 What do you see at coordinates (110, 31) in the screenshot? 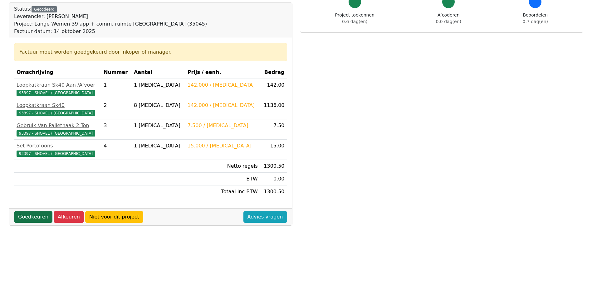
I see `div: Factuur datum: 14 oktober 2025` at bounding box center [110, 31].